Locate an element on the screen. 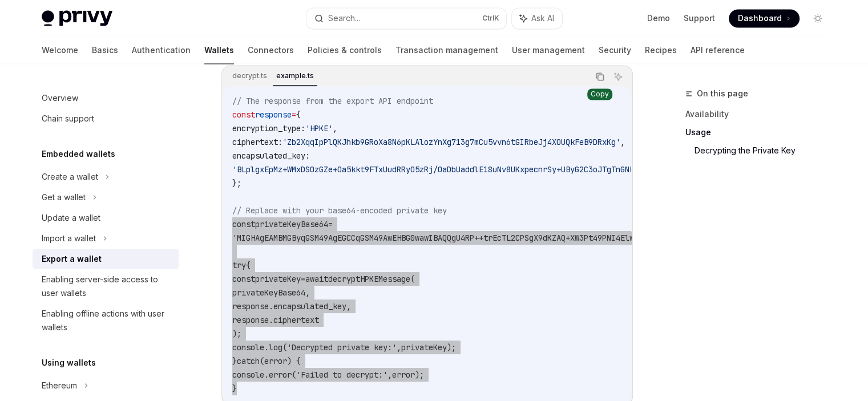  button: Search...CtrlK is located at coordinates (406, 18).